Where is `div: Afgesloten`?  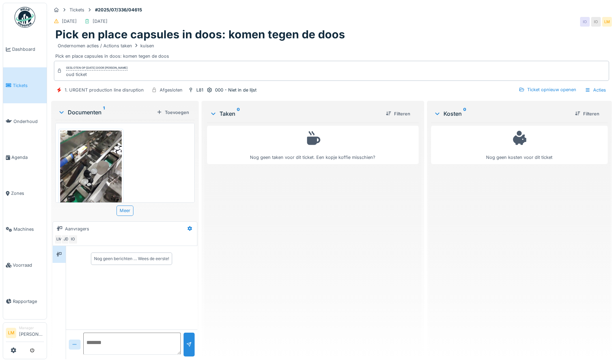
div: Afgesloten is located at coordinates (171, 90).